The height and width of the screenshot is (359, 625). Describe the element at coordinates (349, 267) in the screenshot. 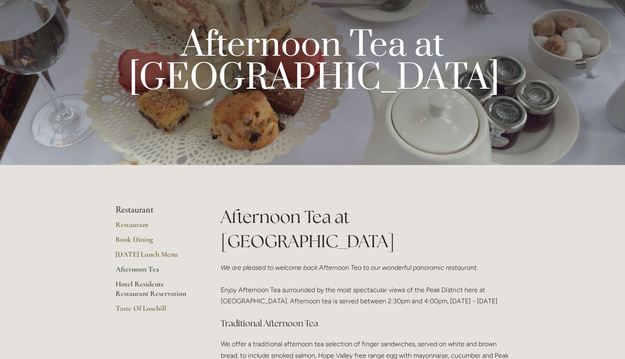

I see `em: We are pleased to welcome back Afternoon Tea to our wonderful panoramic restaurant.` at that location.